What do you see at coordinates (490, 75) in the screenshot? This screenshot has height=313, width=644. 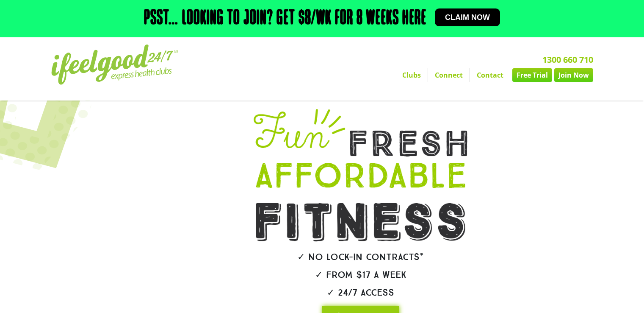 I see `a: Contact` at bounding box center [490, 75].